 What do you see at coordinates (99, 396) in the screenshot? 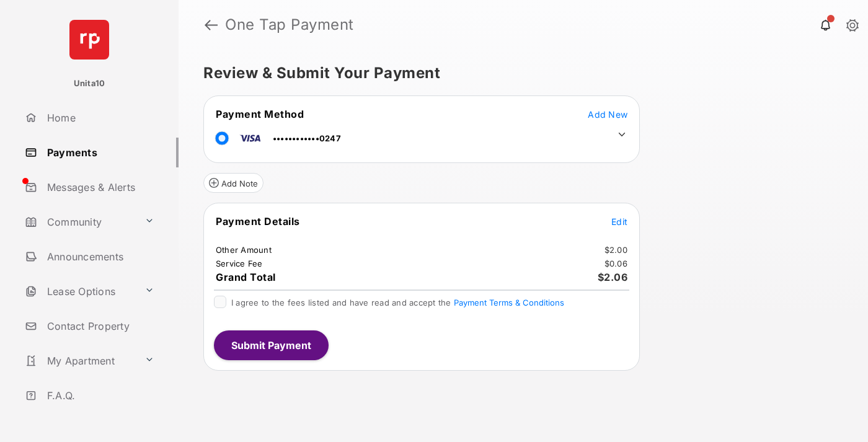
I see `a: F.A.Q.` at bounding box center [99, 396].